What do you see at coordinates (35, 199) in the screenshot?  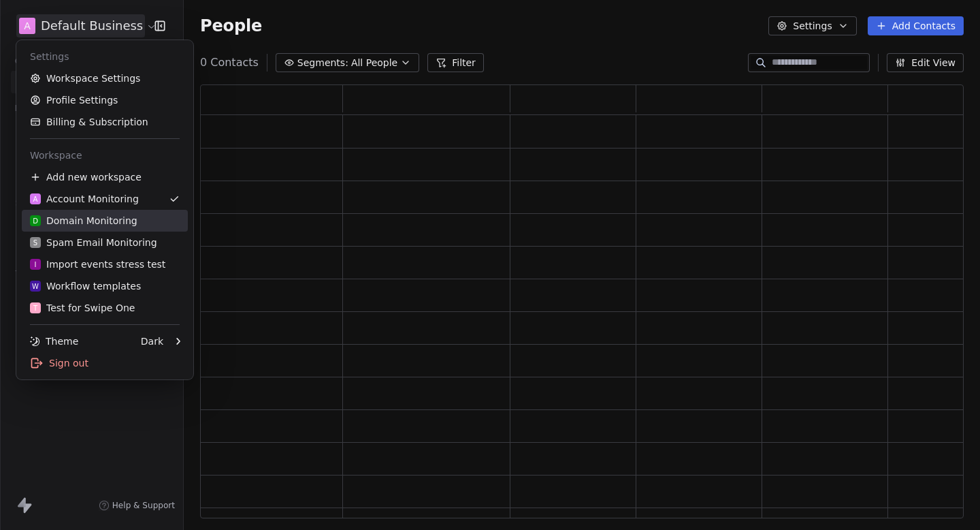 I see `span: A` at bounding box center [35, 199].